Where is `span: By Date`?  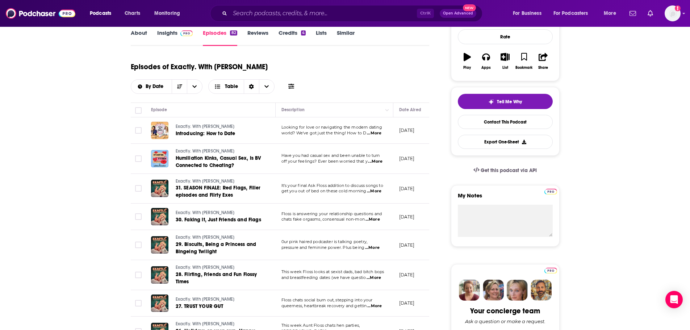 span: By Date is located at coordinates (156, 87).